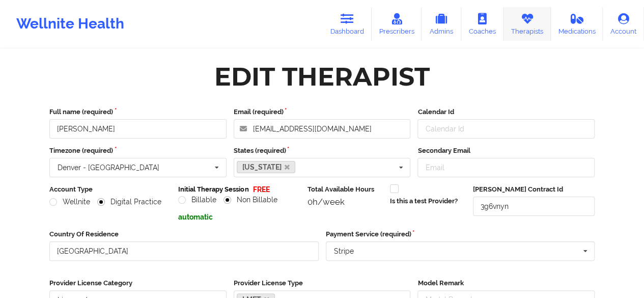 Image resolution: width=644 pixels, height=298 pixels. I want to click on a: Therapists, so click(527, 24).